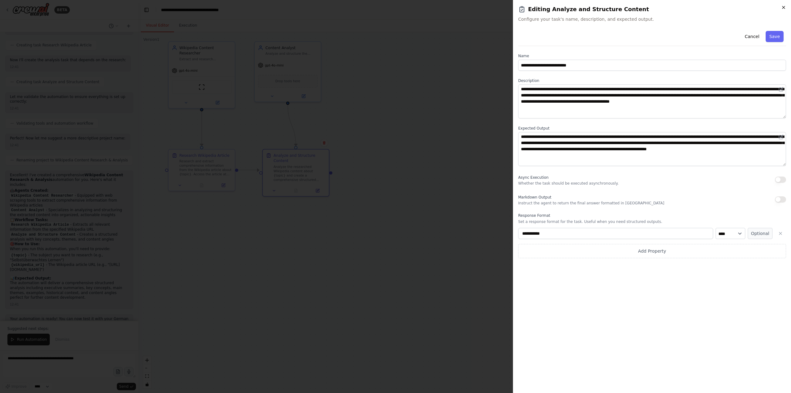 The image size is (791, 393). Describe the element at coordinates (534, 197) in the screenshot. I see `span: Markdown Output` at that location.